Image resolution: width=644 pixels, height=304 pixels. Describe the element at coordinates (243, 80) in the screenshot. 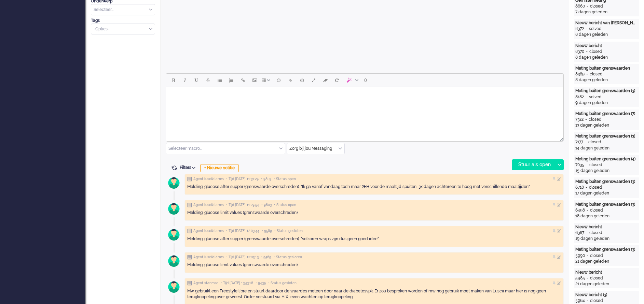

I see `button: Insert/edit link` at that location.